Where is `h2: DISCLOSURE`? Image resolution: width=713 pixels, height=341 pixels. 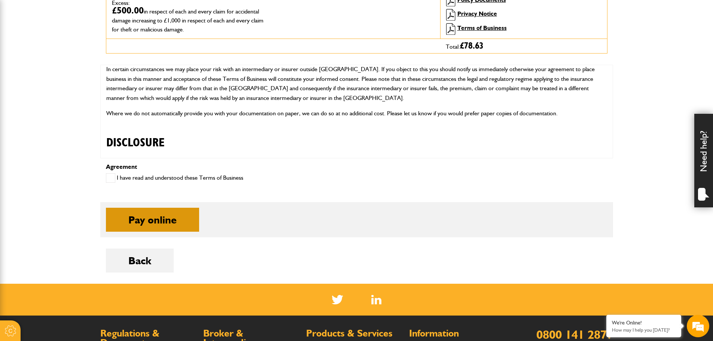
h2: DISCLOSURE is located at coordinates (356, 137).